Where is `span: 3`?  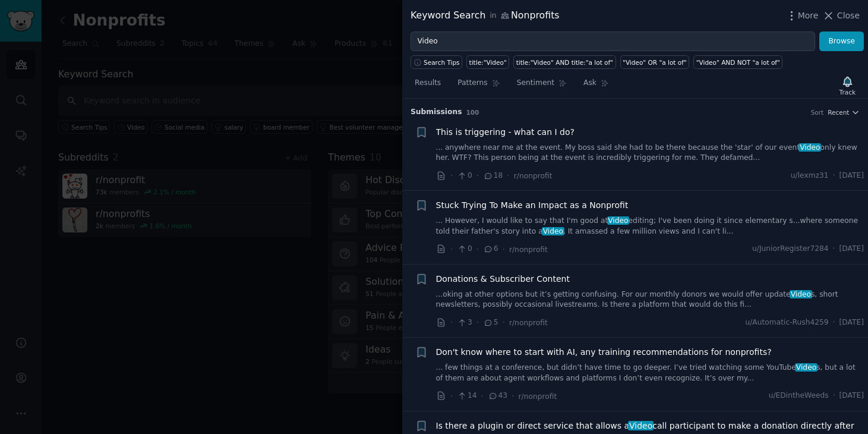
span: 3 is located at coordinates (464, 323).